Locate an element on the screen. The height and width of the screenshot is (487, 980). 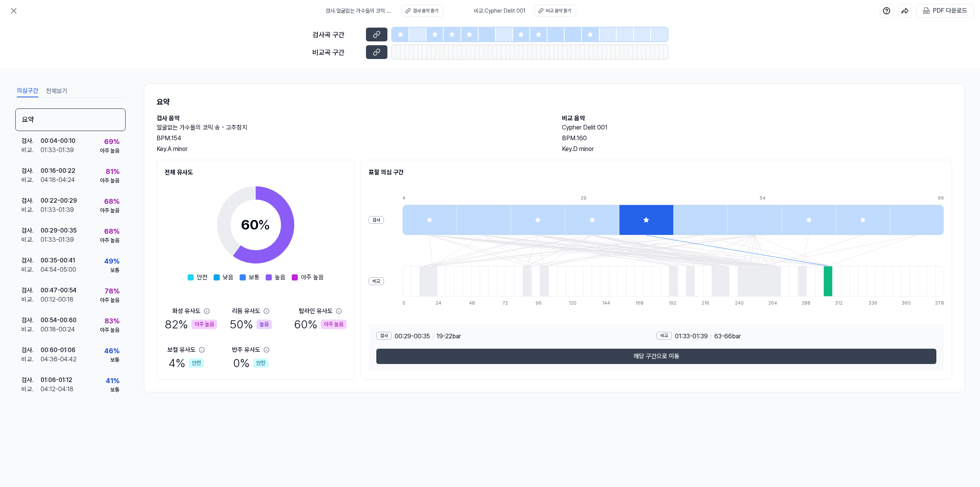
h2: 얼굴없는 가수들의 코믹 송 - 고추참치 is located at coordinates (352, 128).